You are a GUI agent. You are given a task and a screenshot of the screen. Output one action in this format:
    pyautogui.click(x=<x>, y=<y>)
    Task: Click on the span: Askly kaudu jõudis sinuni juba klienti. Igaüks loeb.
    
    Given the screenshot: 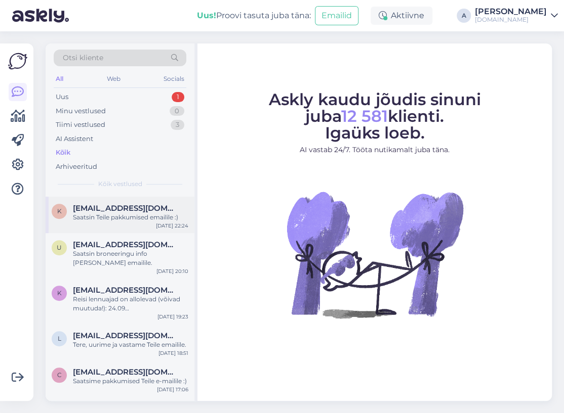 What is the action you would take?
    pyautogui.click(x=374, y=116)
    